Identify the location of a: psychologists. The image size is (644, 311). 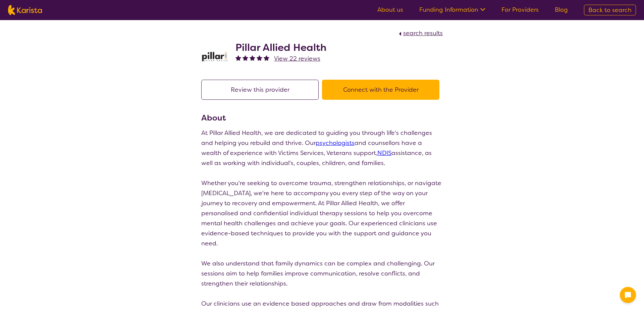
(335, 143).